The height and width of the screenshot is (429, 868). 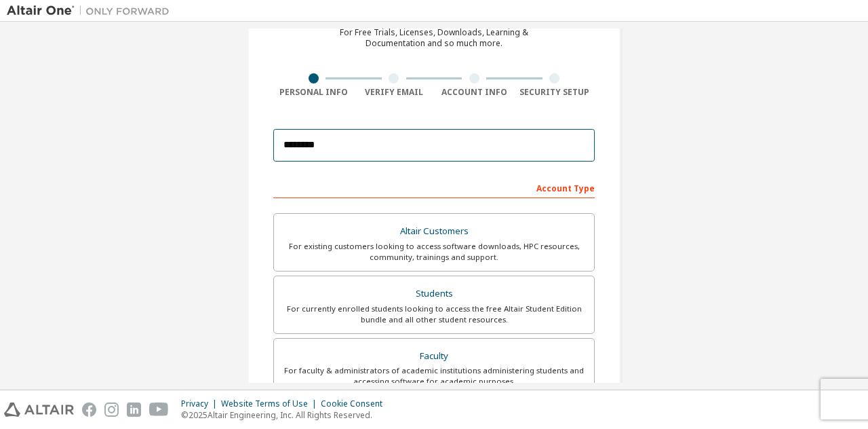 I want to click on div: Cookie Consent, so click(x=355, y=404).